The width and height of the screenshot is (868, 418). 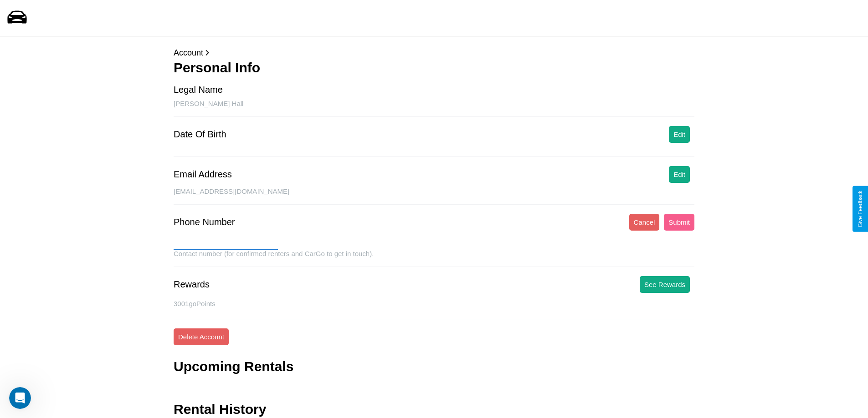 I want to click on div: Date Of Birth, so click(x=200, y=134).